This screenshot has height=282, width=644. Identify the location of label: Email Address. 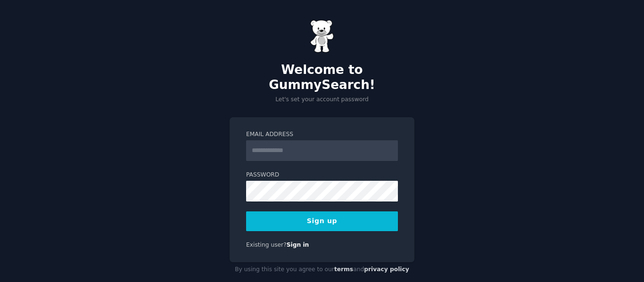
(322, 135).